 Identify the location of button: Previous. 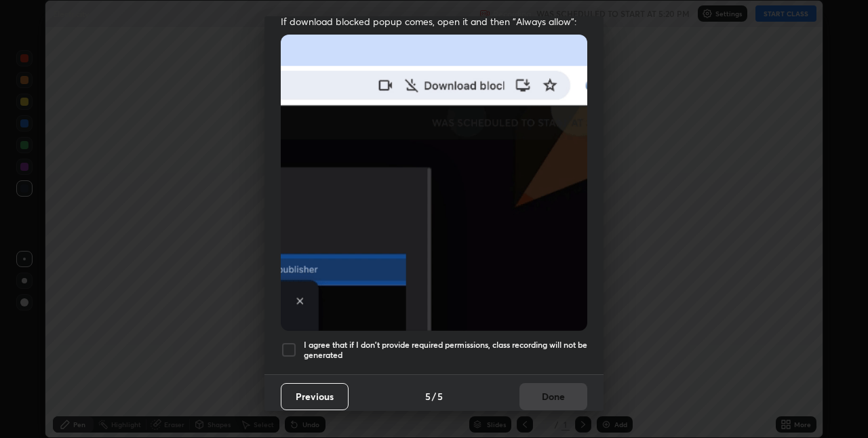
(315, 396).